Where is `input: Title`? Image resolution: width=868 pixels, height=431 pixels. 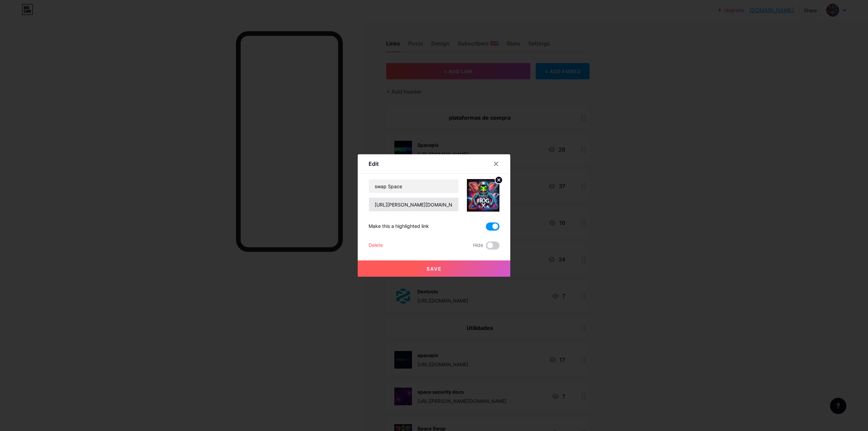 input: Title is located at coordinates (414, 186).